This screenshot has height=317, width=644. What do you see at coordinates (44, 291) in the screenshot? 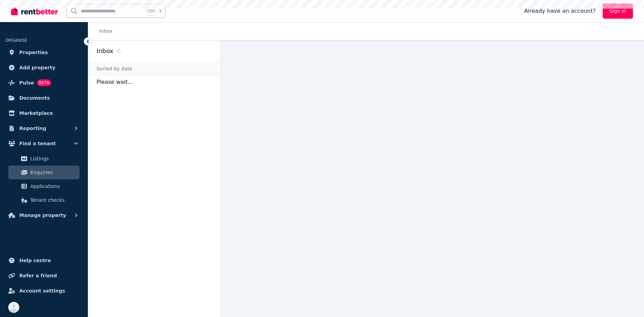
I see `a: Account settings` at bounding box center [44, 291].